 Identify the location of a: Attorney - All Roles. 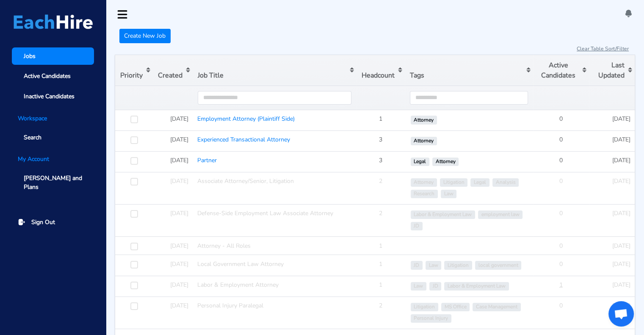
(224, 245).